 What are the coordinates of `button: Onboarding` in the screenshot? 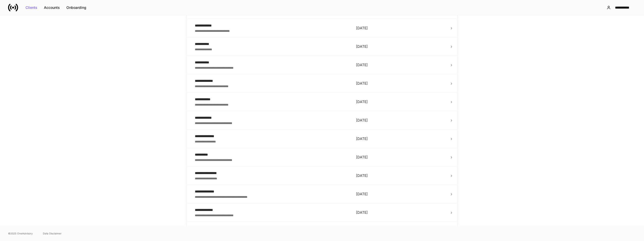 It's located at (76, 8).